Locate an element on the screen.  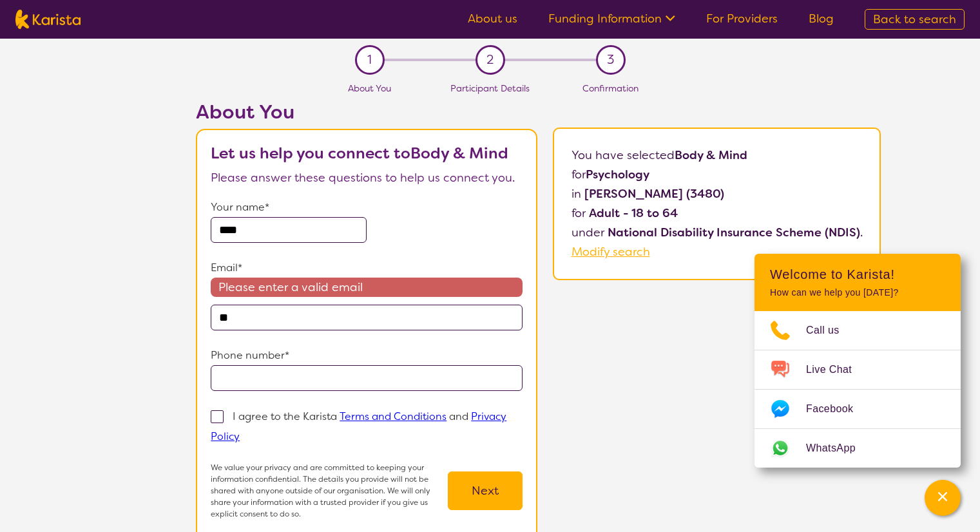
b: National Disability Insurance Scheme (NDIS) is located at coordinates (734, 232).